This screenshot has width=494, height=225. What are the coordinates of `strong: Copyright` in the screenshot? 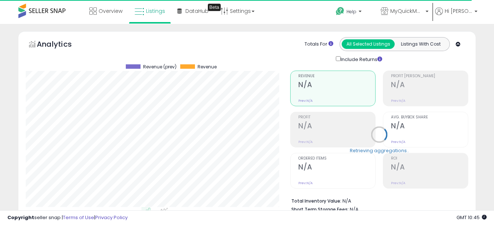 It's located at (21, 217).